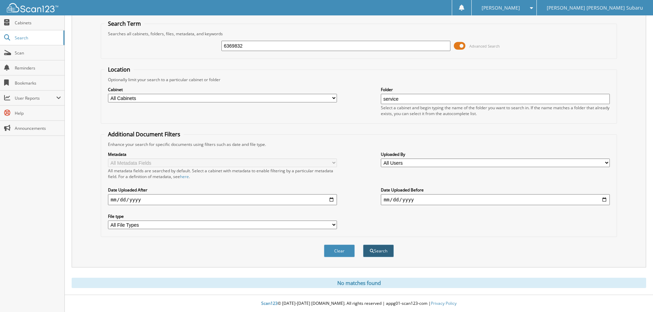 This screenshot has height=312, width=653. I want to click on button: Search, so click(378, 251).